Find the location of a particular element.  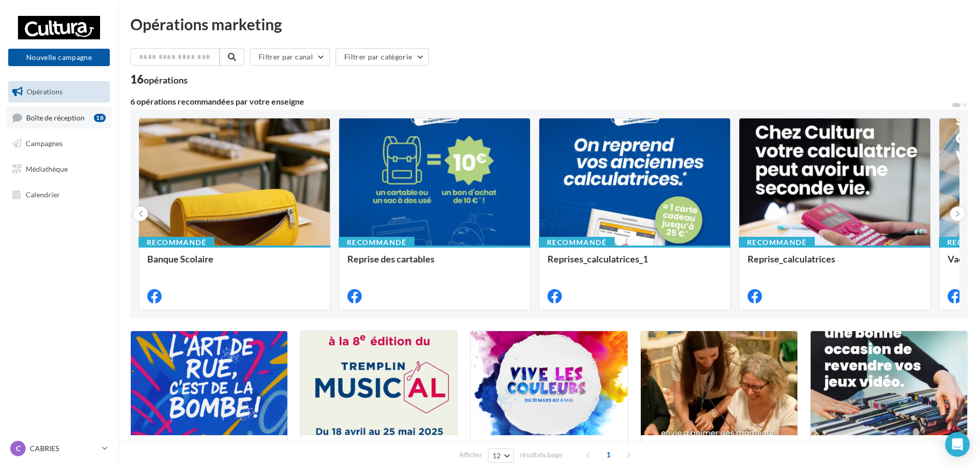

a: Opérations is located at coordinates (59, 92).